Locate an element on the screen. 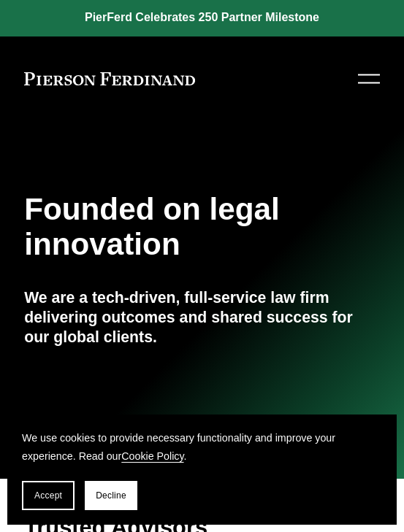  span: Decline is located at coordinates (111, 496).